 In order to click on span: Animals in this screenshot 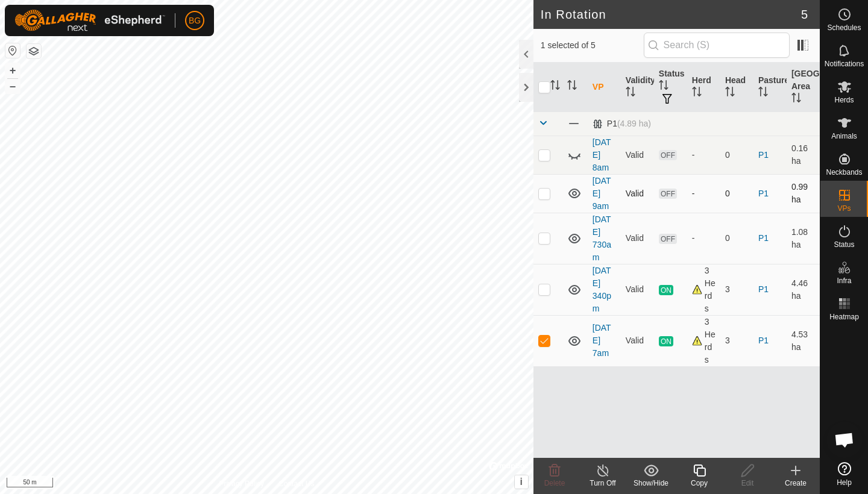, I will do `click(844, 136)`.